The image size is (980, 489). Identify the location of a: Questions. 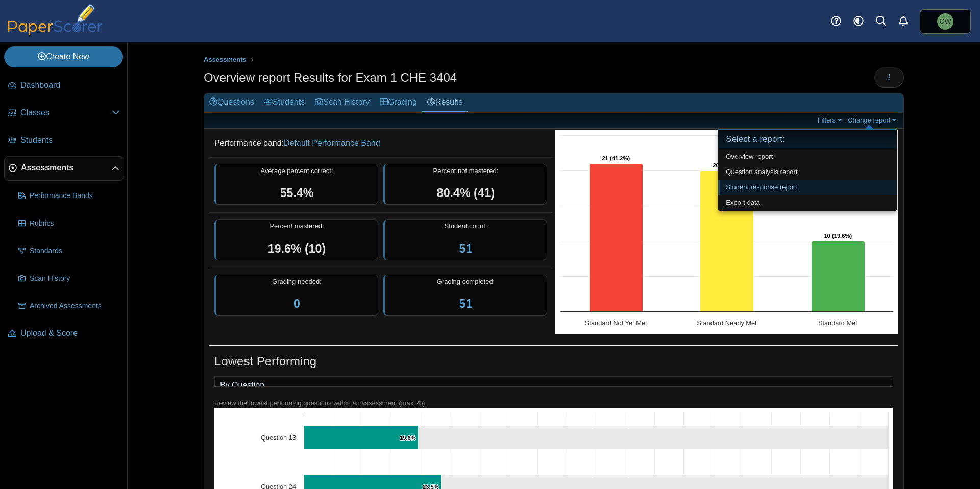
(231, 103).